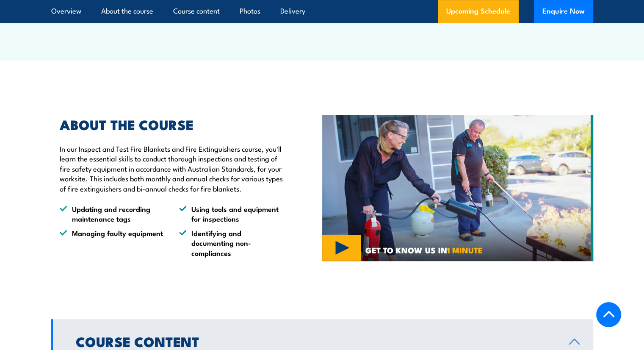  Describe the element at coordinates (112, 214) in the screenshot. I see `li: Updating and recording maintenance tags` at that location.